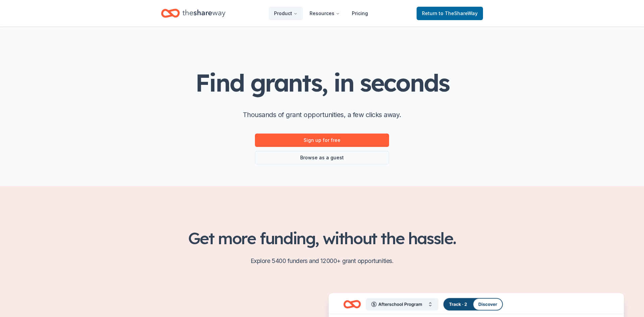 Image resolution: width=644 pixels, height=317 pixels. Describe the element at coordinates (286, 14) in the screenshot. I see `button: Product` at that location.